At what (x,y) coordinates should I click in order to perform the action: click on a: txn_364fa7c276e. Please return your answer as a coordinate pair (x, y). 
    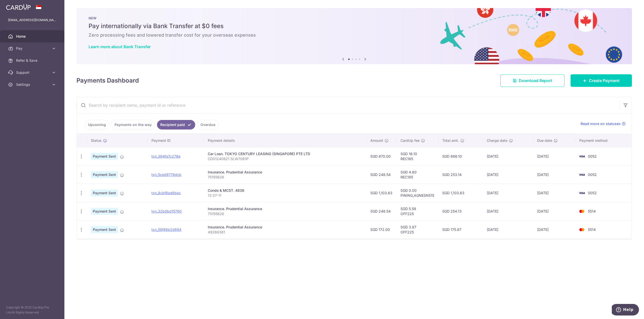
    Looking at the image, I should click on (166, 156).